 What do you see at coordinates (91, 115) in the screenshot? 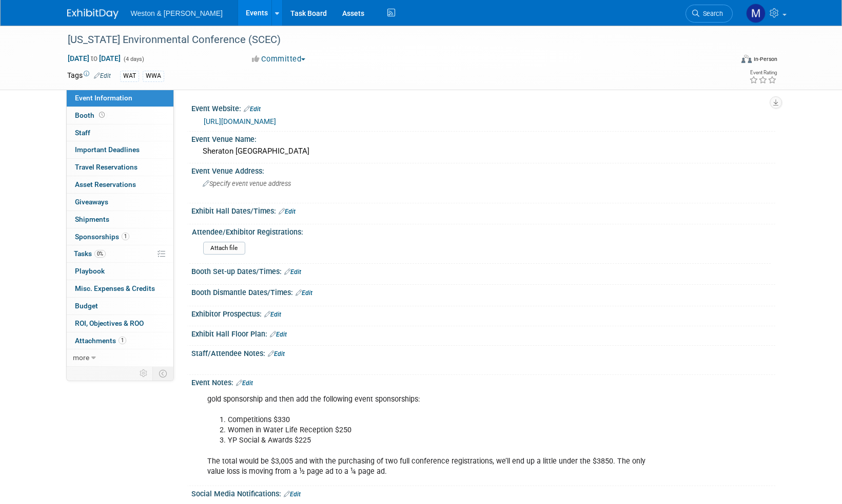
I see `span: Booth` at bounding box center [91, 115].